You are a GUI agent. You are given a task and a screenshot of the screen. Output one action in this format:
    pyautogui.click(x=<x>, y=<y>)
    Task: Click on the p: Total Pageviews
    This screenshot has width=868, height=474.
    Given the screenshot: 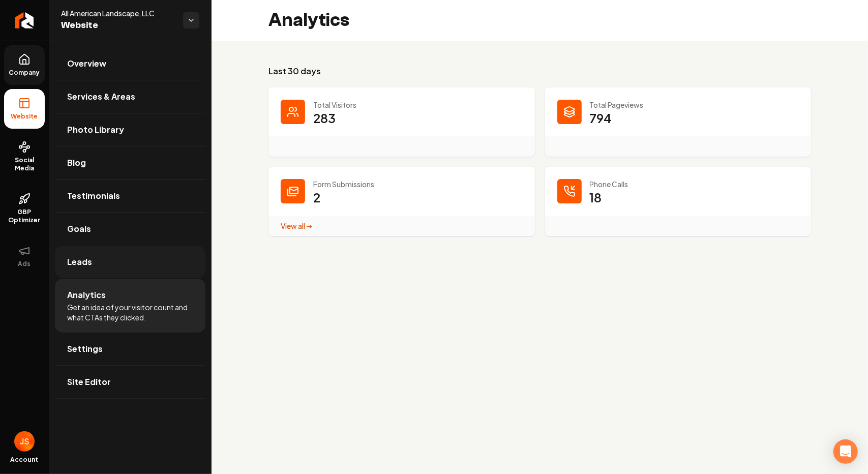 What is the action you would take?
    pyautogui.click(x=694, y=105)
    